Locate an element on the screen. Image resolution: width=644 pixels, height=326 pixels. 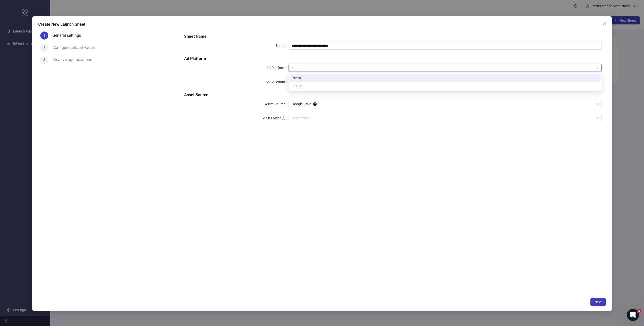
button: Next is located at coordinates (598, 302).